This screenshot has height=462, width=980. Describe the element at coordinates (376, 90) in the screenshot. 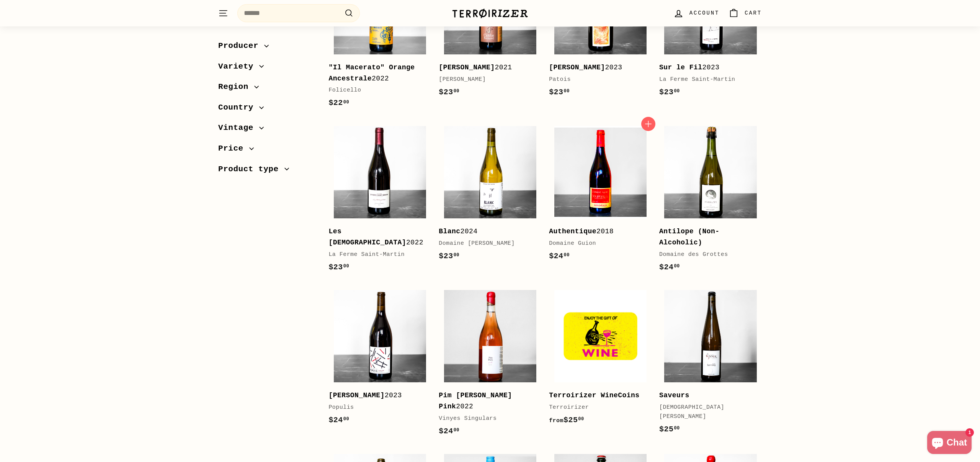

I see `div: Folicello` at that location.